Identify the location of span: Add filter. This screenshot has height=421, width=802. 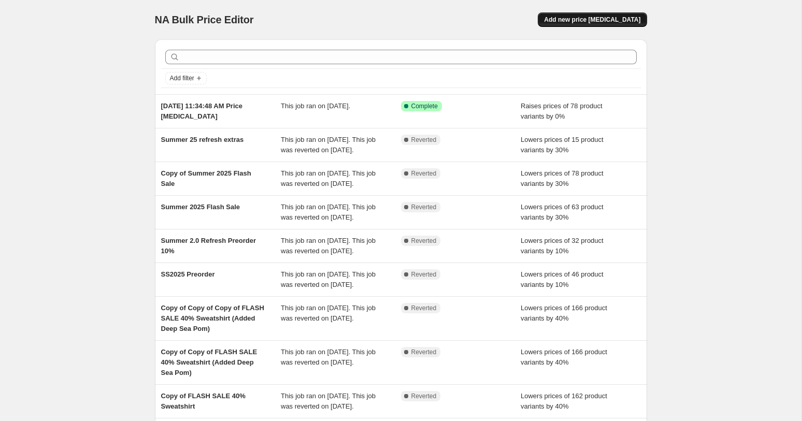
(182, 78).